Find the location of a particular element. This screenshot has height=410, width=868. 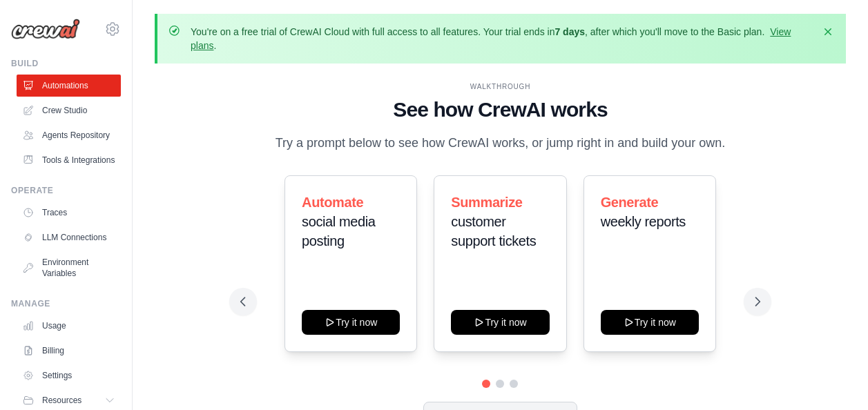

div: Operate is located at coordinates (66, 191).